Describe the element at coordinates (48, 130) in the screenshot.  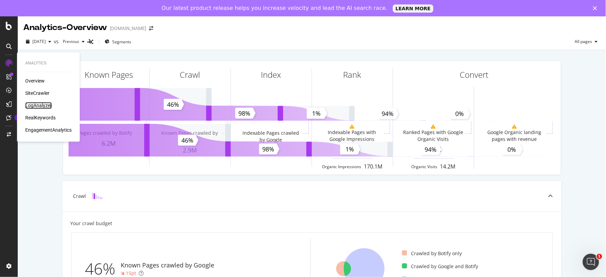
I see `a: EngagementAnalytics` at that location.